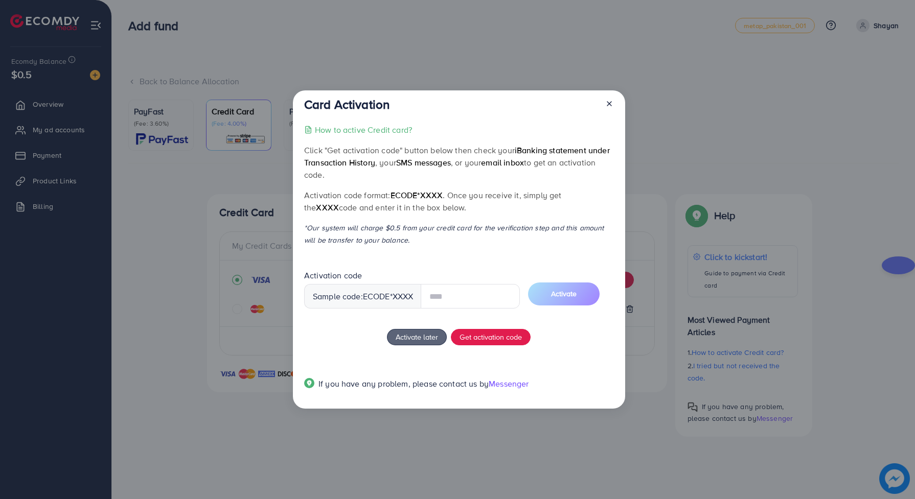 Image resolution: width=915 pixels, height=499 pixels. What do you see at coordinates (423, 163) in the screenshot?
I see `span: SMS messages` at bounding box center [423, 163].